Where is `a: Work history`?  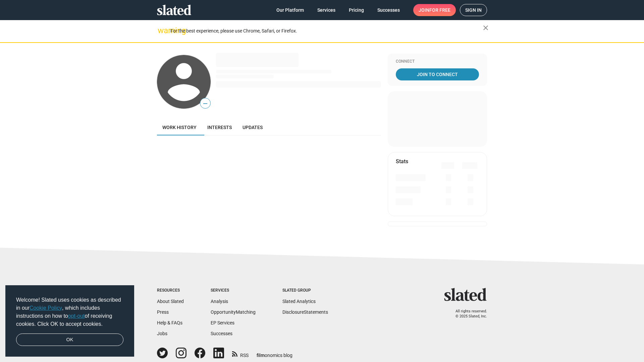
a: Work history is located at coordinates (179, 128).